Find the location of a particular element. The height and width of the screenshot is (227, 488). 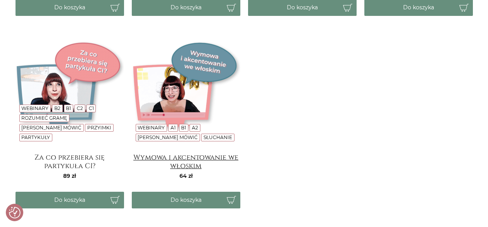

a: C1 is located at coordinates (91, 108).